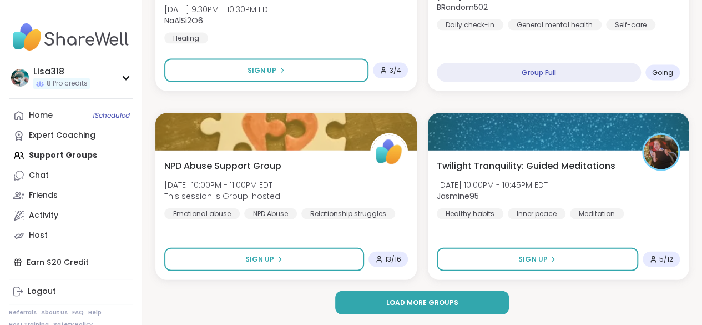 The width and height of the screenshot is (702, 325). What do you see at coordinates (42, 291) in the screenshot?
I see `div: Logout` at bounding box center [42, 291].